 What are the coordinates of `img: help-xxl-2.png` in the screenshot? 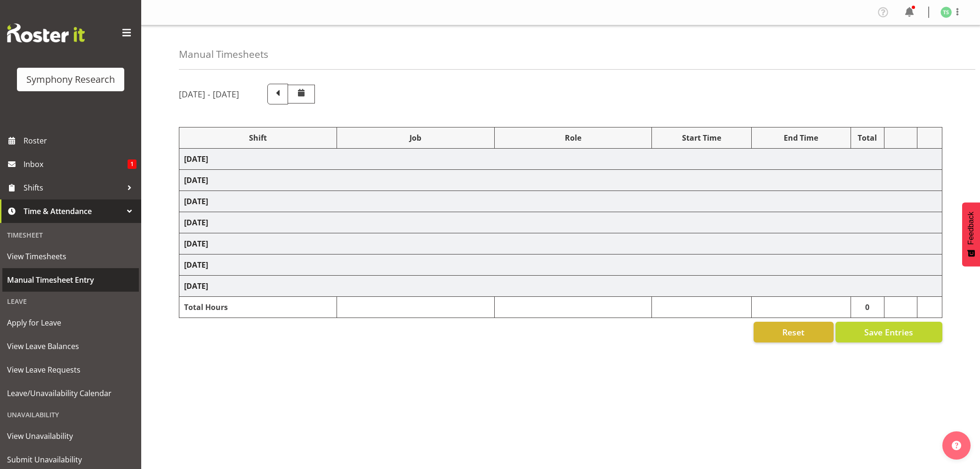 It's located at (956, 445).